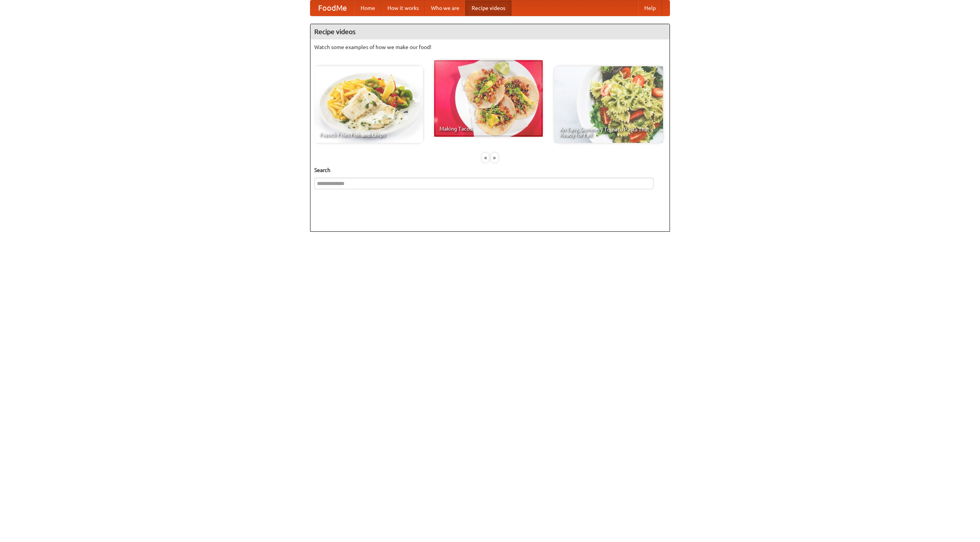 The image size is (980, 542). Describe the element at coordinates (368, 135) in the screenshot. I see `span: French Fries Fish and Chips` at that location.